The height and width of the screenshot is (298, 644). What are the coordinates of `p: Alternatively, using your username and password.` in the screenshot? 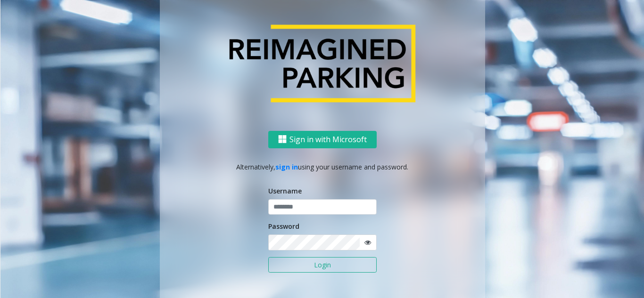 It's located at (322, 167).